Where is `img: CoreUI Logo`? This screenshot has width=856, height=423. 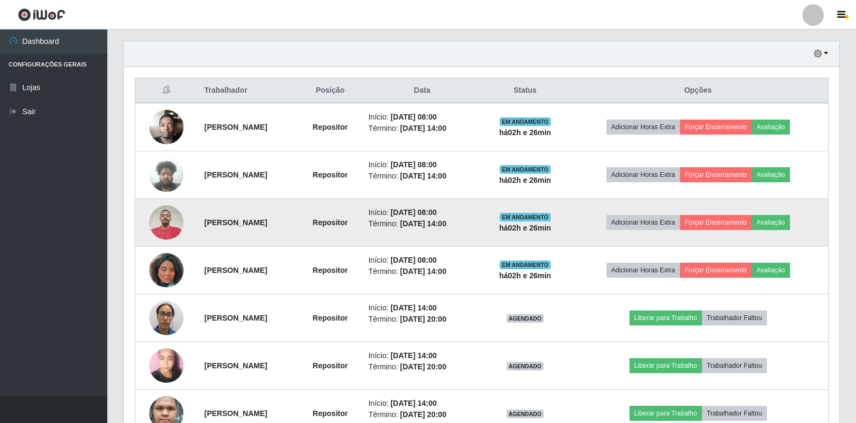
img: CoreUI Logo is located at coordinates (41, 14).